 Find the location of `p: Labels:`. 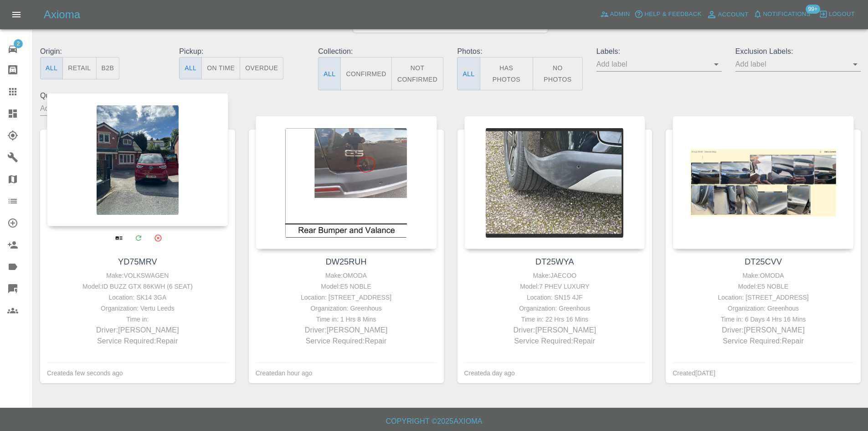

p: Labels: is located at coordinates (659, 51).